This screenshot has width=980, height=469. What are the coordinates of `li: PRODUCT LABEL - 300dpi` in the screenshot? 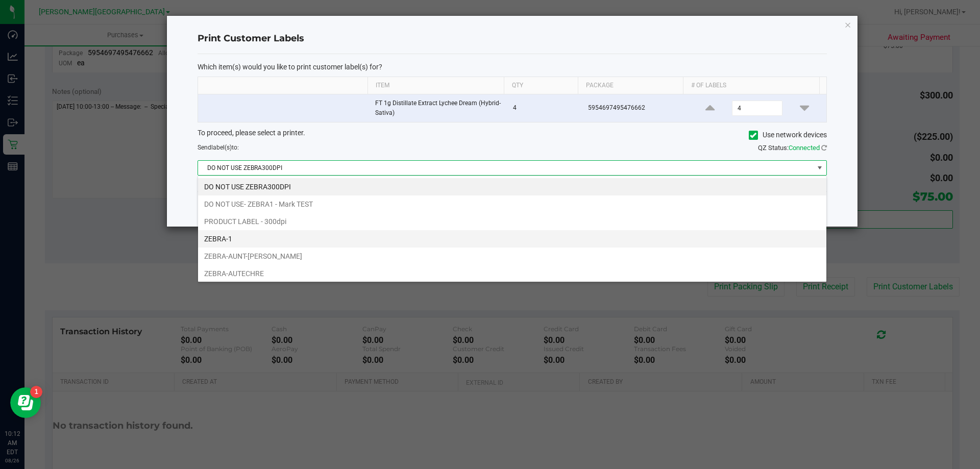 It's located at (512, 222).